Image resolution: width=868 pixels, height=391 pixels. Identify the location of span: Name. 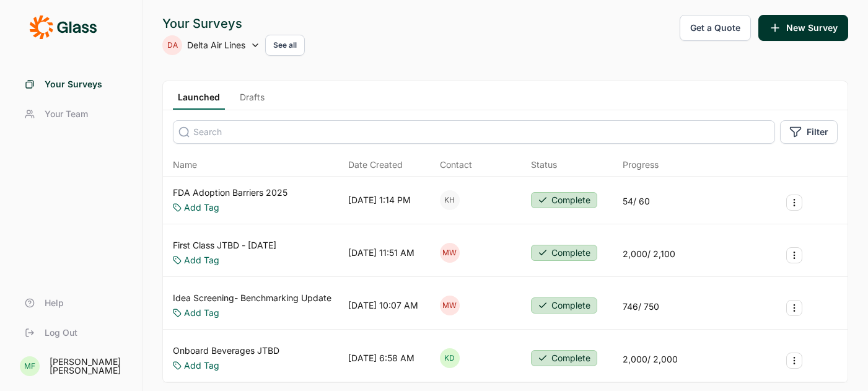
(185, 165).